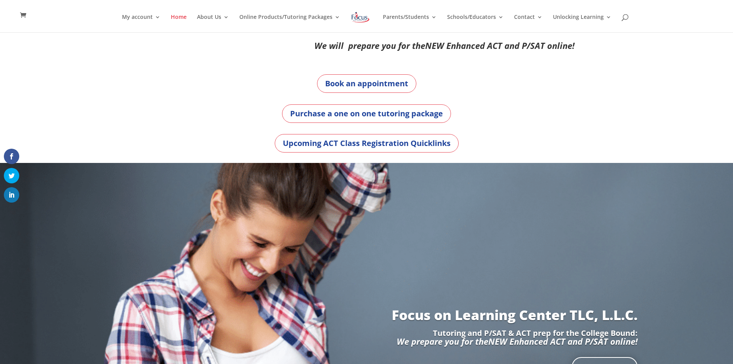 The height and width of the screenshot is (364, 733). Describe the element at coordinates (361, 17) in the screenshot. I see `img: Focus on Learning` at that location.